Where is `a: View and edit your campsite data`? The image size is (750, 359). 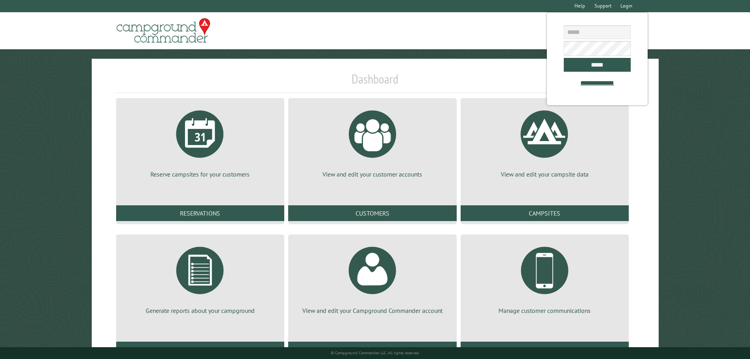 a: View and edit your campsite data is located at coordinates (545, 141).